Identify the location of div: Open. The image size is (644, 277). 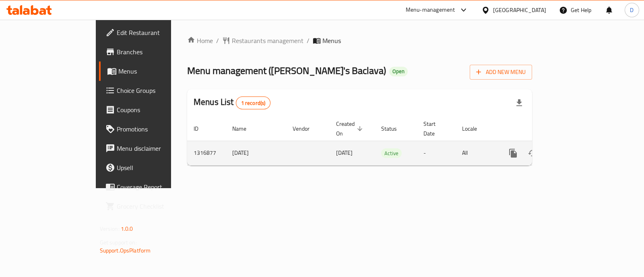
(398, 72).